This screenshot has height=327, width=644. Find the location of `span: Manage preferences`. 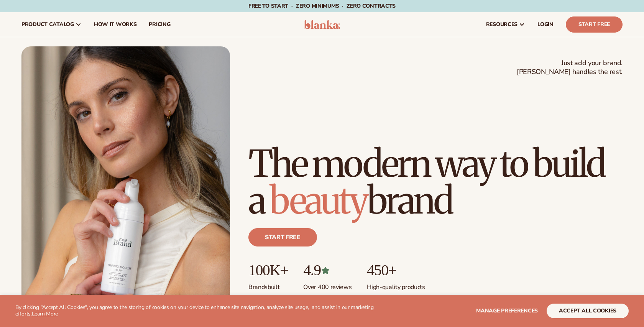

span: Manage preferences is located at coordinates (507, 310).